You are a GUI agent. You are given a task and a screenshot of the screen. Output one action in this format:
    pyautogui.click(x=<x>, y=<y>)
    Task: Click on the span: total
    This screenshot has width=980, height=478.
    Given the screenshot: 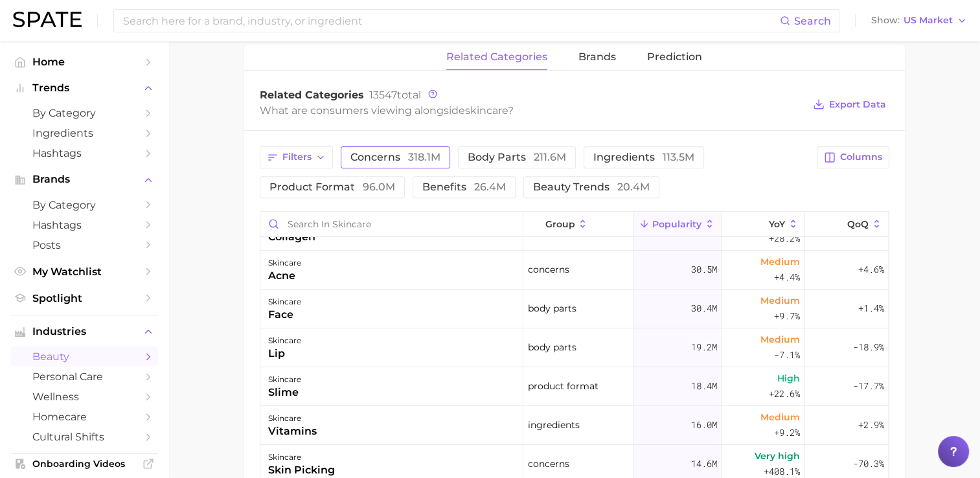 What is the action you would take?
    pyautogui.click(x=395, y=95)
    